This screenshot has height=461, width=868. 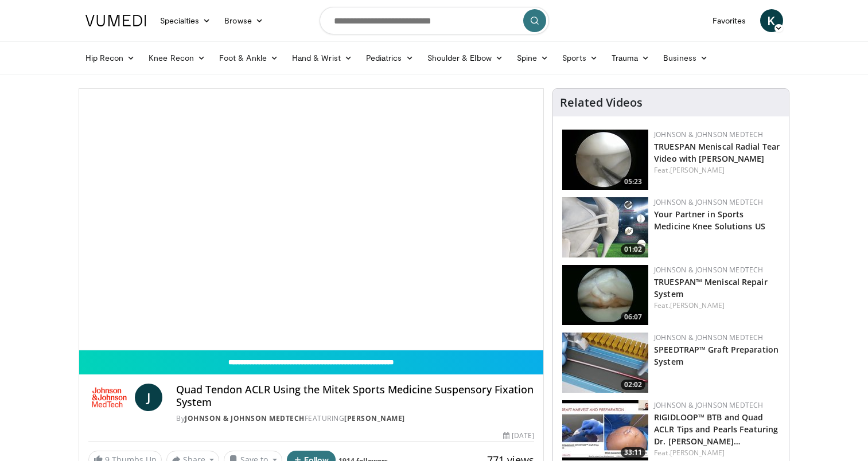 What do you see at coordinates (606, 295) in the screenshot?
I see `img: e42d750b-549a-4175-9691-fdba1d7a6a0f.150x105_q85_crop-smart_upscale.jpg` at bounding box center [606, 295].